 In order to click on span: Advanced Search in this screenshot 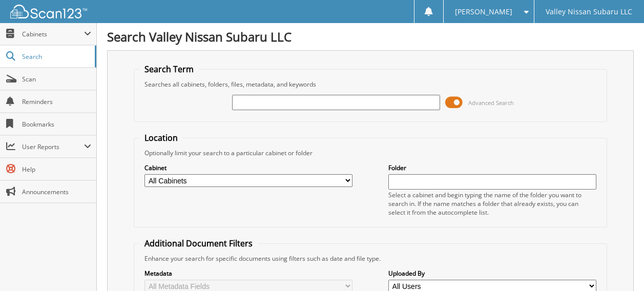, I will do `click(491, 103)`.